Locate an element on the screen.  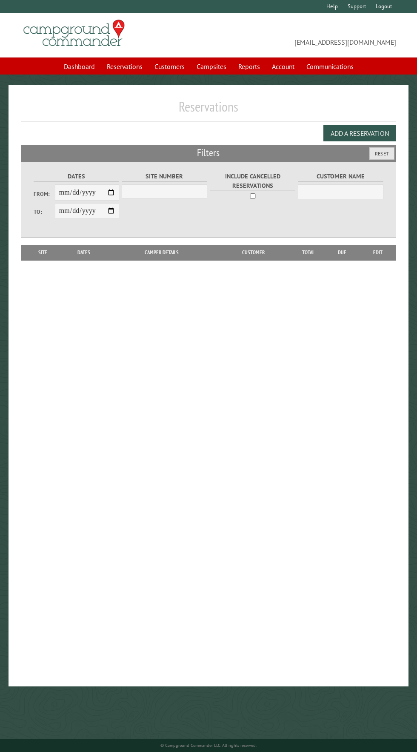
label: From: is located at coordinates (44, 194).